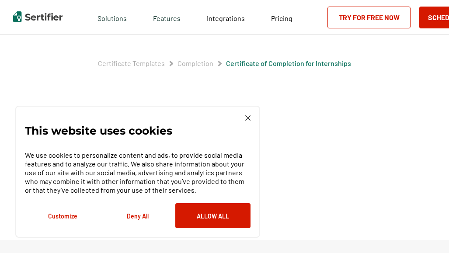  I want to click on span: Completion, so click(196, 63).